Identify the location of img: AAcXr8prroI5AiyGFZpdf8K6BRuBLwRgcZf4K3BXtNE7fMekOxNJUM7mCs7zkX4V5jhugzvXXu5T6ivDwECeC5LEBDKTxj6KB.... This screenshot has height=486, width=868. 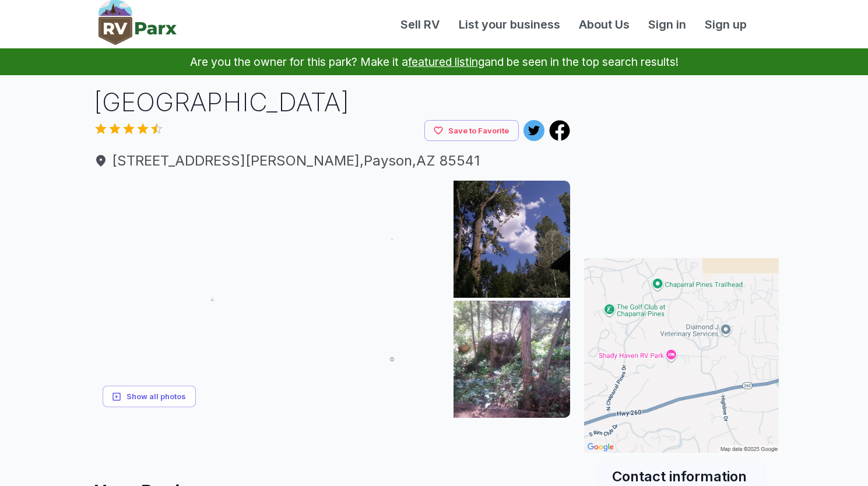
(392, 359).